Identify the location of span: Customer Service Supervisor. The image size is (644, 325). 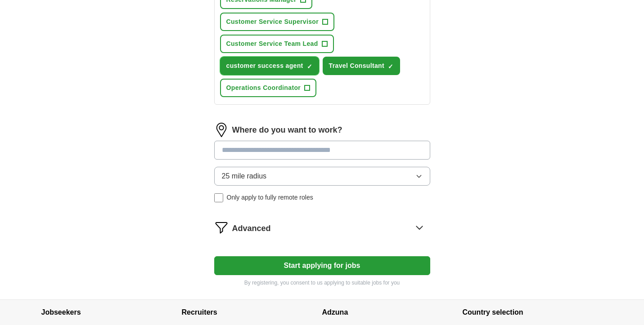
(273, 22).